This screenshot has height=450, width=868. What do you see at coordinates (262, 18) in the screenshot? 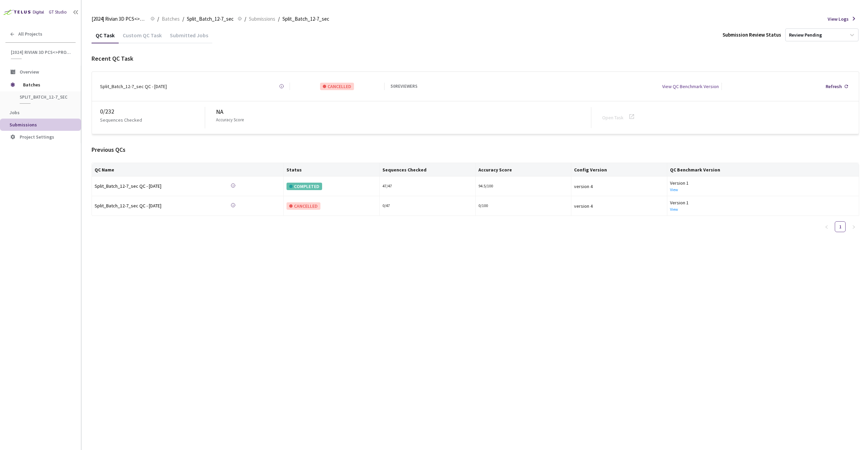
I see `a: Submissions` at bounding box center [262, 18].